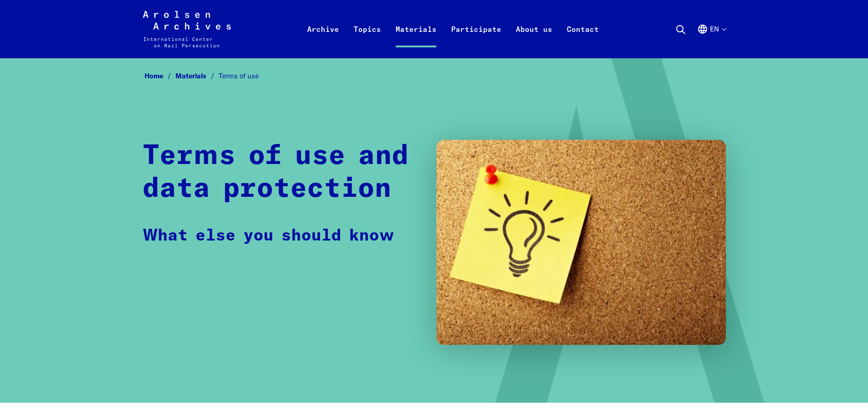 Image resolution: width=868 pixels, height=415 pixels. Describe the element at coordinates (280, 173) in the screenshot. I see `h1: Terms of use and data protection` at that location.